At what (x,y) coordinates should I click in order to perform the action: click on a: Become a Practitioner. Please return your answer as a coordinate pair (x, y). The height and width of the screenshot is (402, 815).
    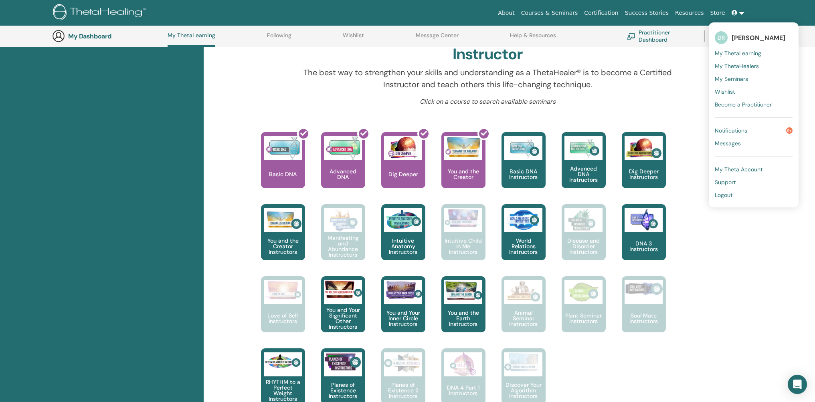
    Looking at the image, I should click on (754, 105).